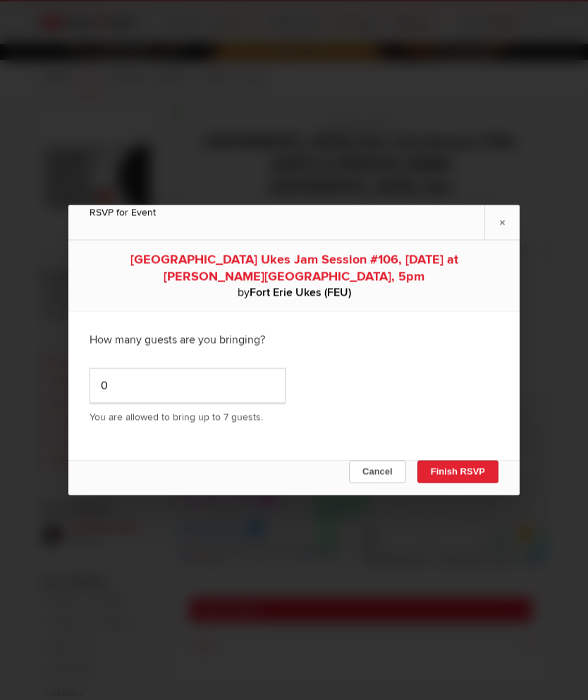 The width and height of the screenshot is (588, 700). I want to click on div: by, so click(294, 293).